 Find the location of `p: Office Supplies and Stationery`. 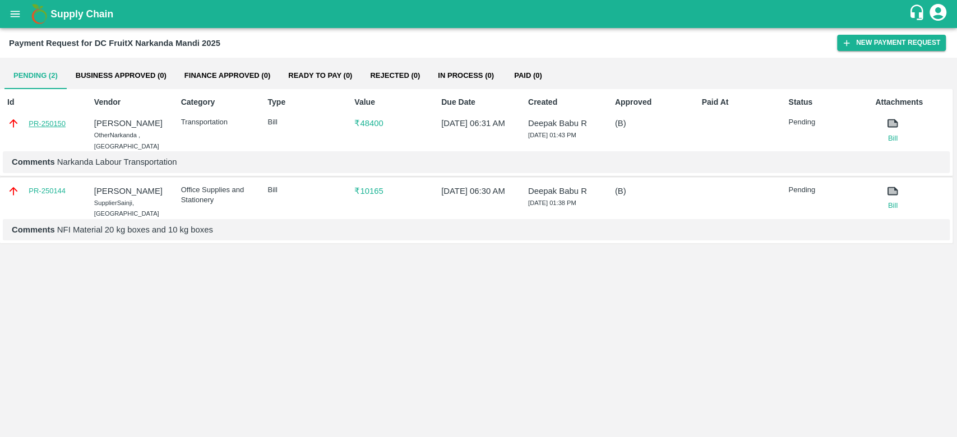

p: Office Supplies and Stationery is located at coordinates (218, 195).